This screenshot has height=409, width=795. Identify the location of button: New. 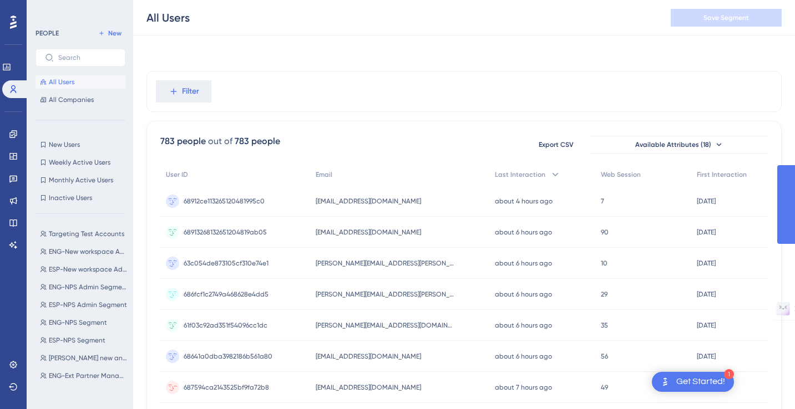
(110, 33).